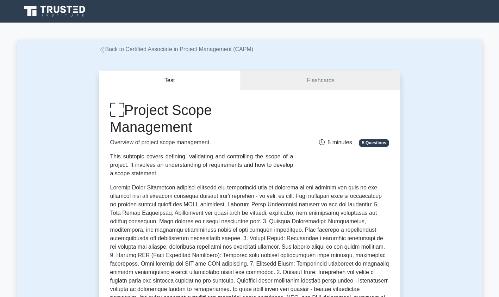  I want to click on span: 5 minutes, so click(335, 142).